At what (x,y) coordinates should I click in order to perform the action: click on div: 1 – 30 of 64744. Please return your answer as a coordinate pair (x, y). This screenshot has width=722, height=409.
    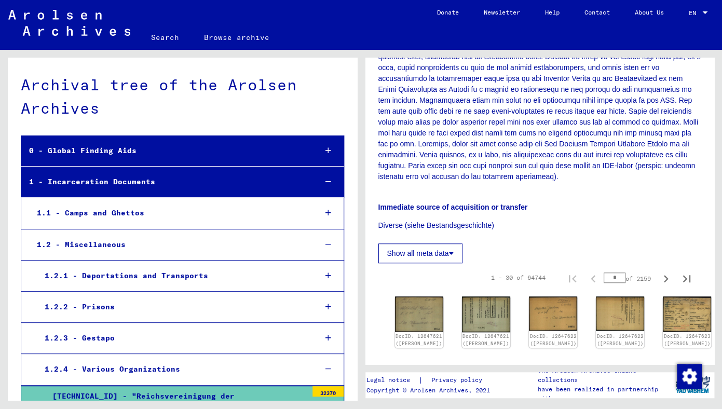
    Looking at the image, I should click on (518, 278).